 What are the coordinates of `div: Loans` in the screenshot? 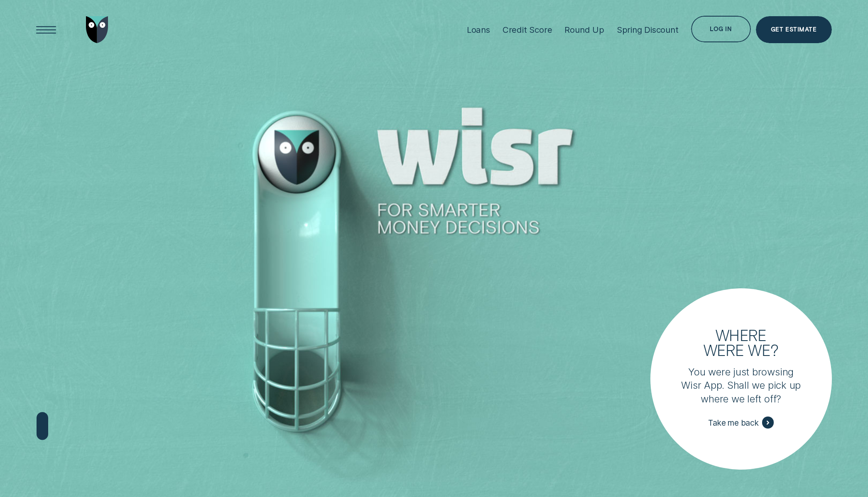 It's located at (478, 30).